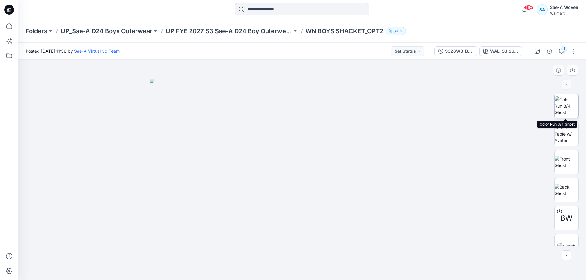  What do you see at coordinates (529, 8) in the screenshot?
I see `span: 99+` at bounding box center [529, 8].